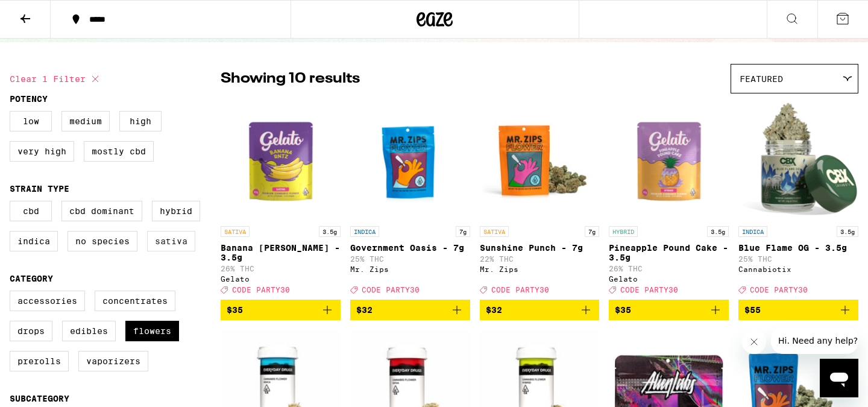  I want to click on legend: Category, so click(31, 279).